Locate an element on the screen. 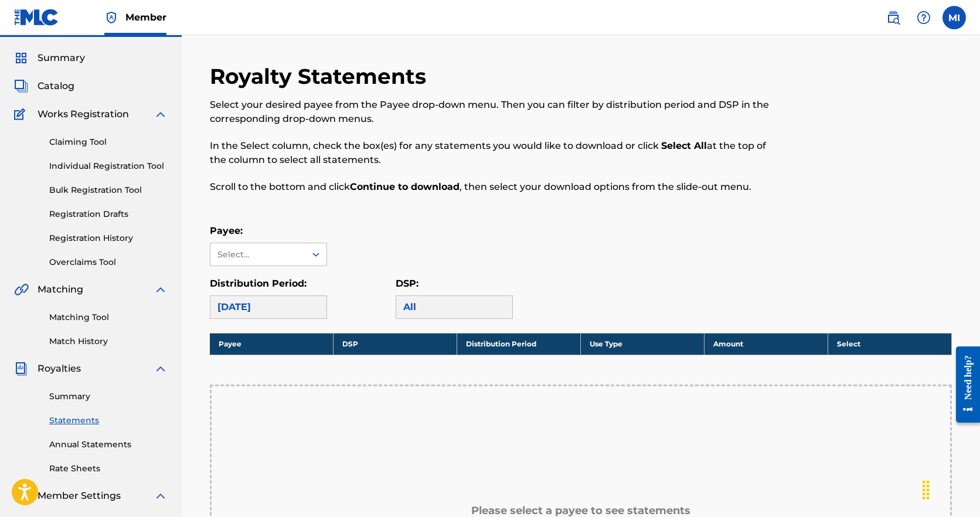  strong: Select All is located at coordinates (684, 145).